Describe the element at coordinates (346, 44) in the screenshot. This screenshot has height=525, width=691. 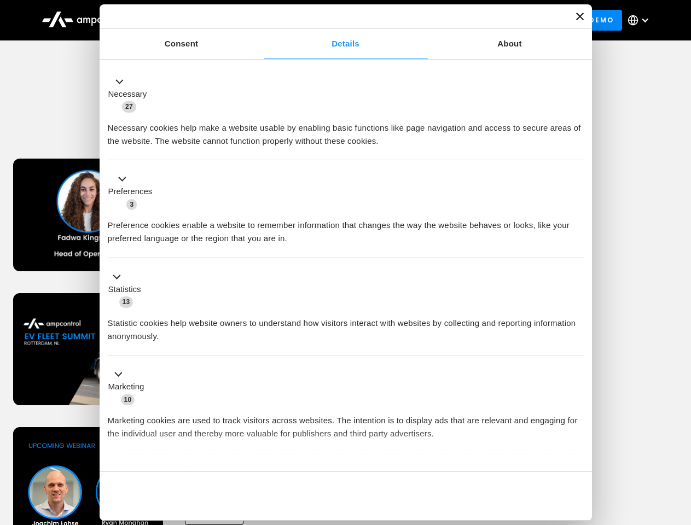
I see `a: Details` at that location.